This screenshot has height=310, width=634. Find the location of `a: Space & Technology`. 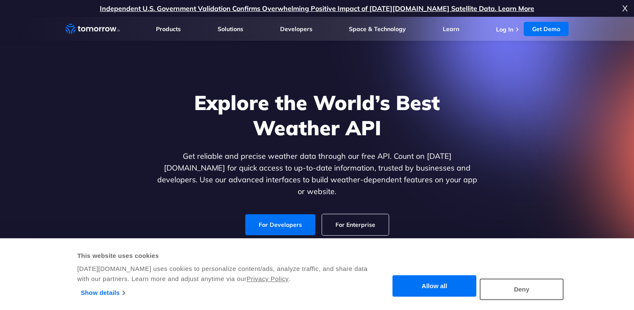

a: Space & Technology is located at coordinates (377, 29).